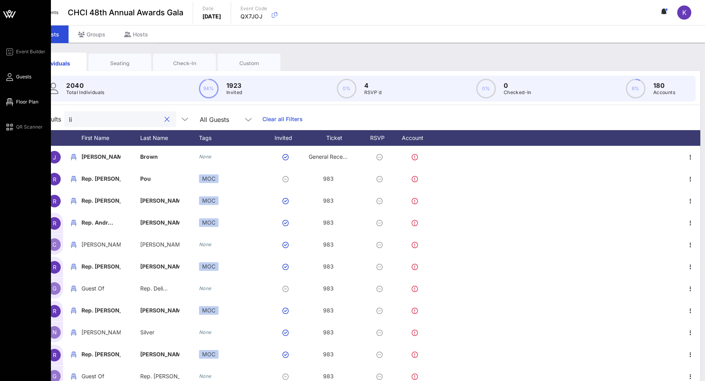  I want to click on div: Ticket, so click(338, 138).